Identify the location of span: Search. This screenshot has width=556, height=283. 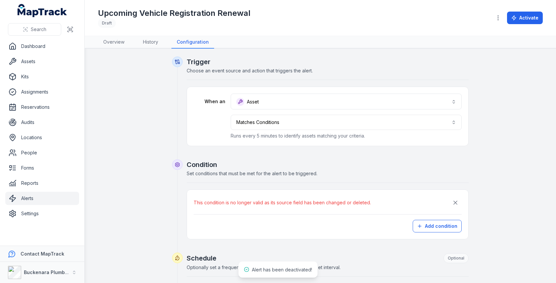
(38, 29).